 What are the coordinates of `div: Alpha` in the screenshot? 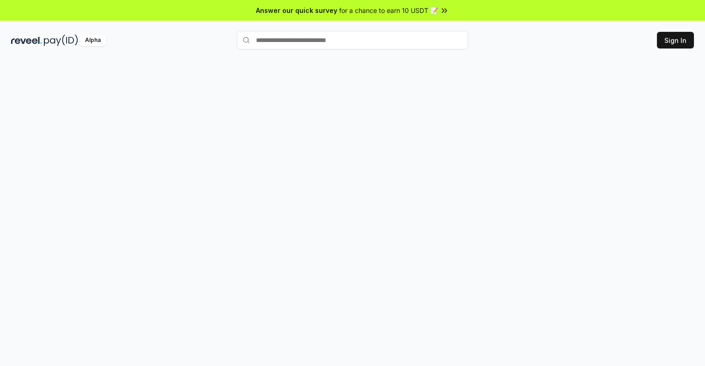 It's located at (93, 40).